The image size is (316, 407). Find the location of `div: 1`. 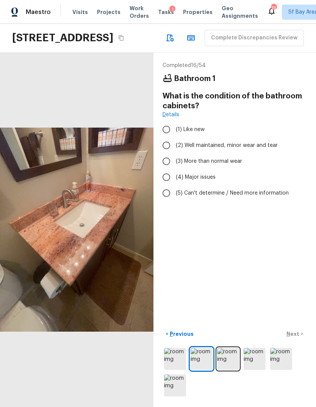

div: 1 is located at coordinates (172, 9).